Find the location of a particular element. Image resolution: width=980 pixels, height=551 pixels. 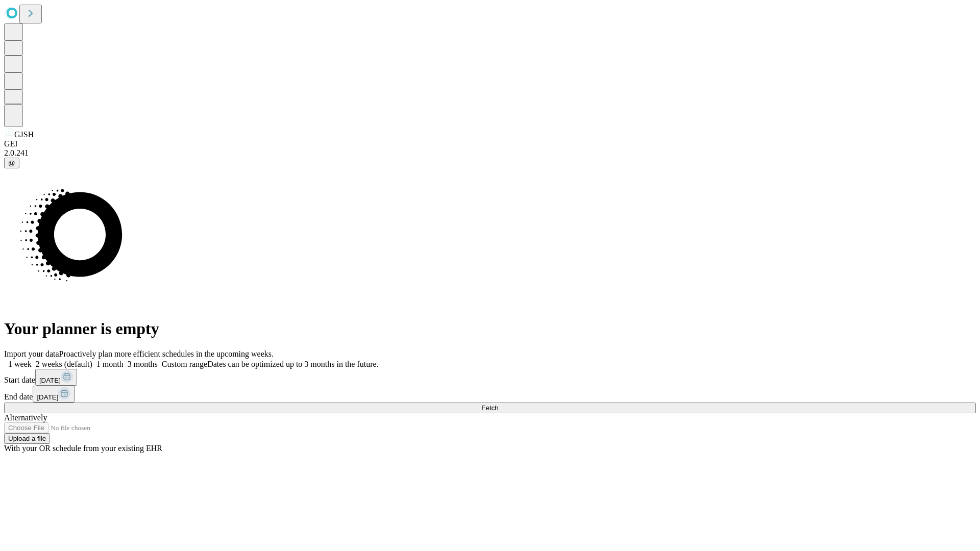

span: Alternatively is located at coordinates (26, 417).